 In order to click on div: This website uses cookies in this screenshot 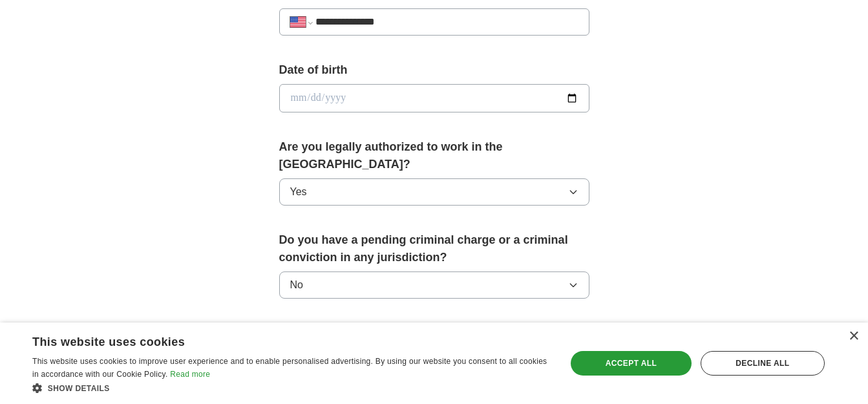, I will do `click(275, 340)`.